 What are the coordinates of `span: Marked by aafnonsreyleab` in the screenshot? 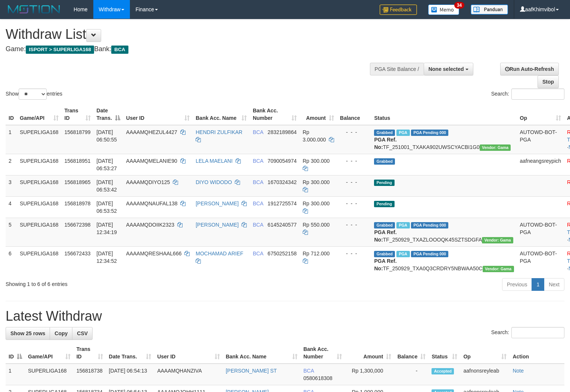 It's located at (403, 133).